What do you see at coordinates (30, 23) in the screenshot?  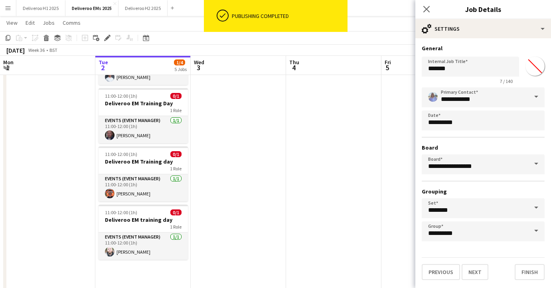 I see `span: Edit` at bounding box center [30, 23].